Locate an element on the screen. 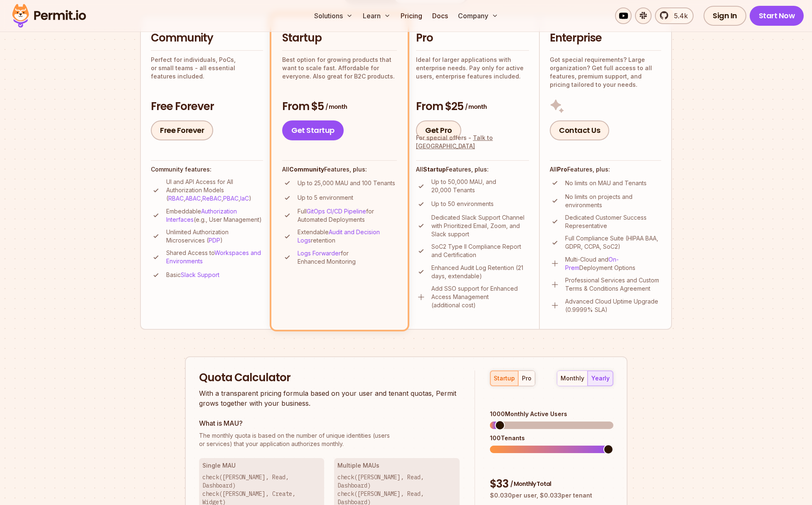  a: 5.4k is located at coordinates (674, 15).